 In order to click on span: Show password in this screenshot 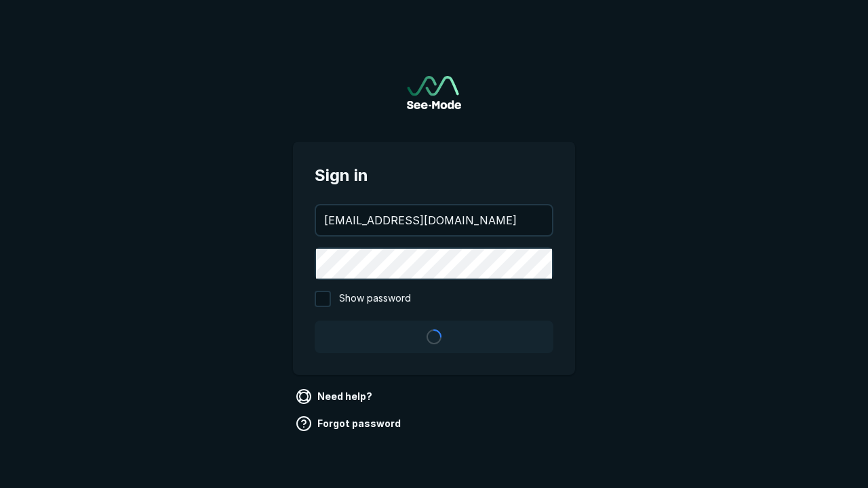, I will do `click(375, 299)`.